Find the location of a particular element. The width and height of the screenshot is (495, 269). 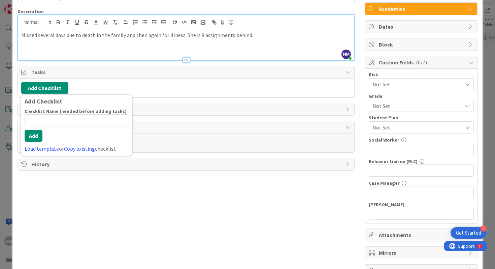

div: Risk is located at coordinates (421, 74).